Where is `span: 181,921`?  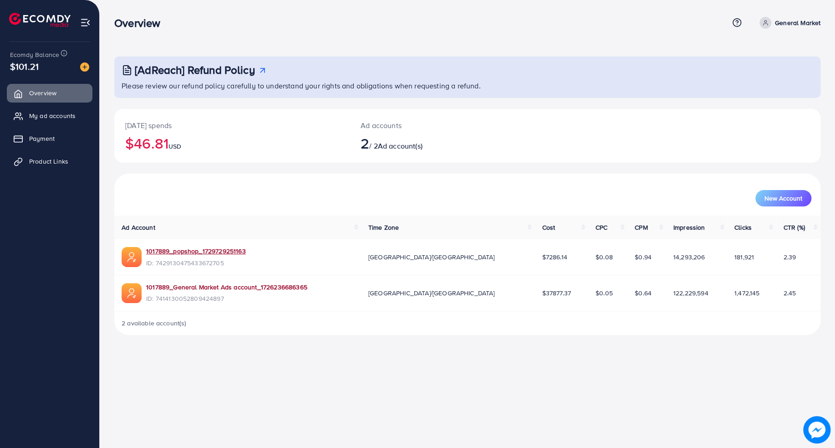 span: 181,921 is located at coordinates (744, 257).